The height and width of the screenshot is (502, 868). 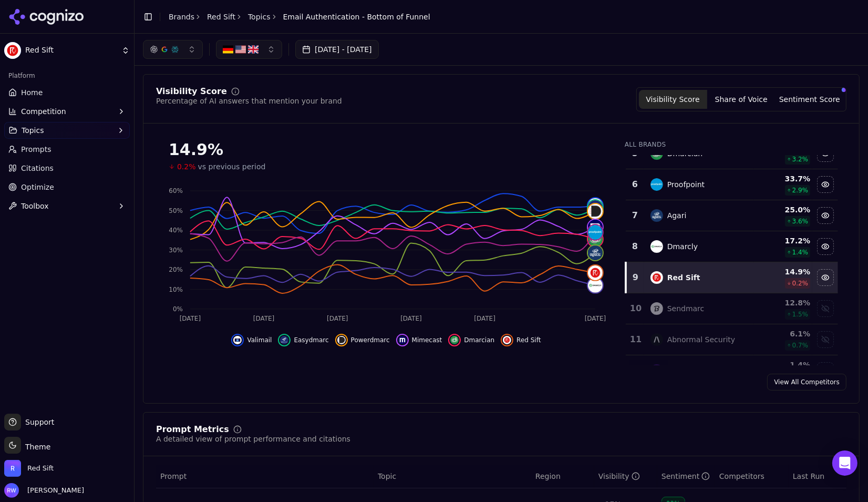 What do you see at coordinates (67, 188) in the screenshot?
I see `a: Optimize` at bounding box center [67, 188].